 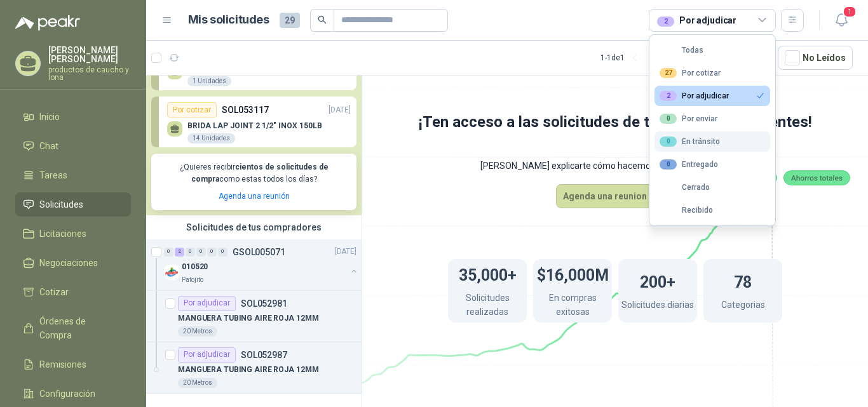 I want to click on div: 14 Unidades, so click(x=211, y=139).